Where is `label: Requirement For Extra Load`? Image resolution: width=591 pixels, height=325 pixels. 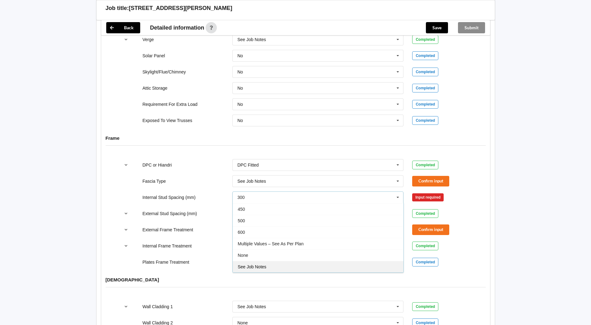 label: Requirement For Extra Load is located at coordinates (170, 104).